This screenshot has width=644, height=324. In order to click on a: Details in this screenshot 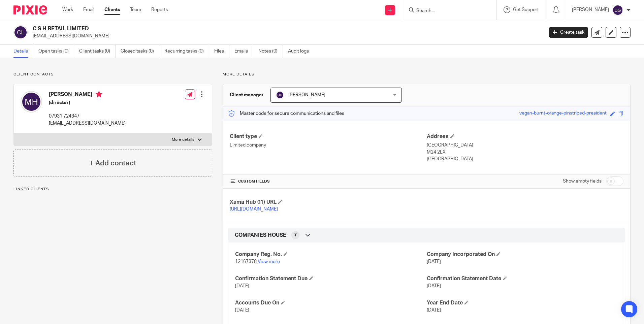, I will do `click(23, 51)`.